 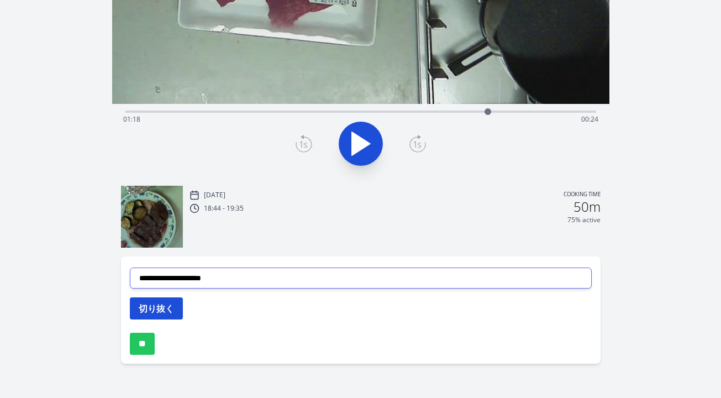 What do you see at coordinates (582, 195) in the screenshot?
I see `p: Cooking time` at bounding box center [582, 195].